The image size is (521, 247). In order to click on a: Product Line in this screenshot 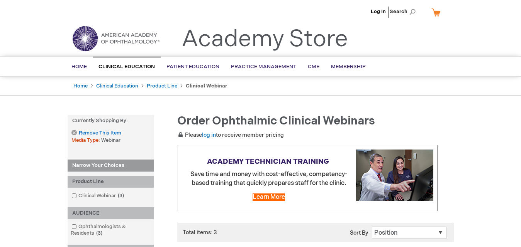, I will do `click(162, 86)`.